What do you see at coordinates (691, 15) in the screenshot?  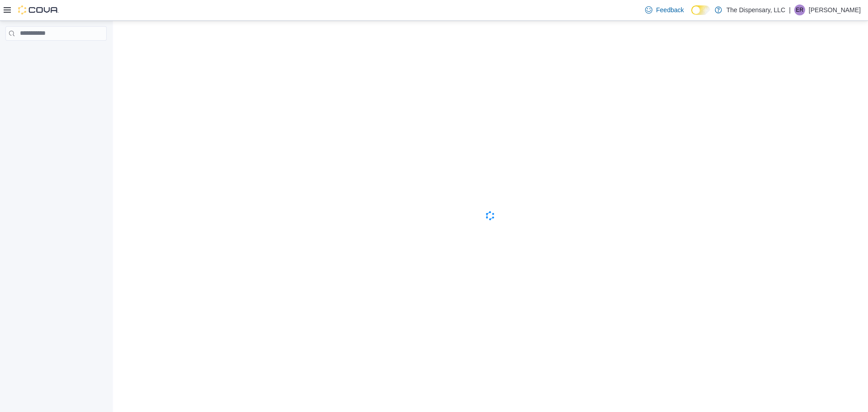 I see `span: Dark Mode` at bounding box center [691, 15].